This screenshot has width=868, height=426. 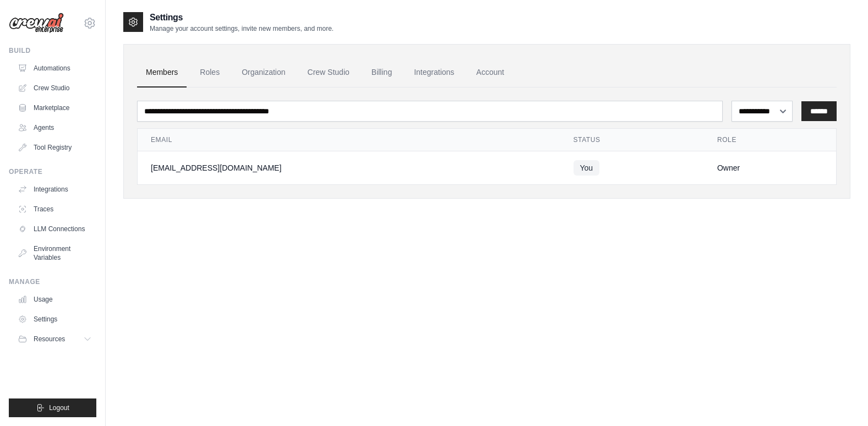 What do you see at coordinates (840, 399) in the screenshot?
I see `div: Chat Widget` at bounding box center [840, 399].